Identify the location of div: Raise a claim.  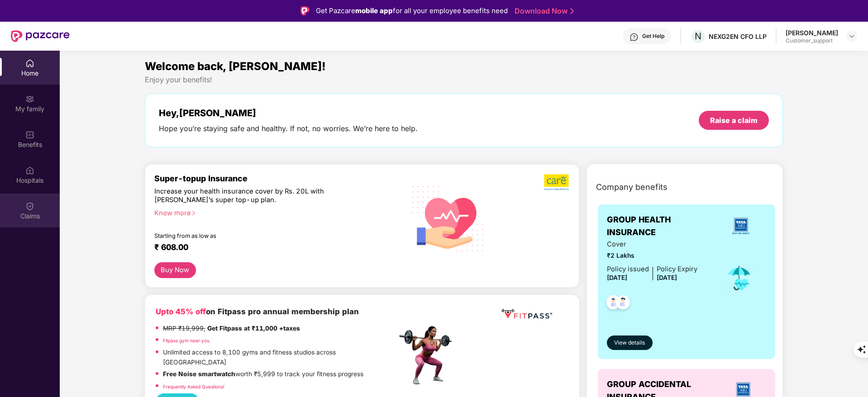
(733, 120).